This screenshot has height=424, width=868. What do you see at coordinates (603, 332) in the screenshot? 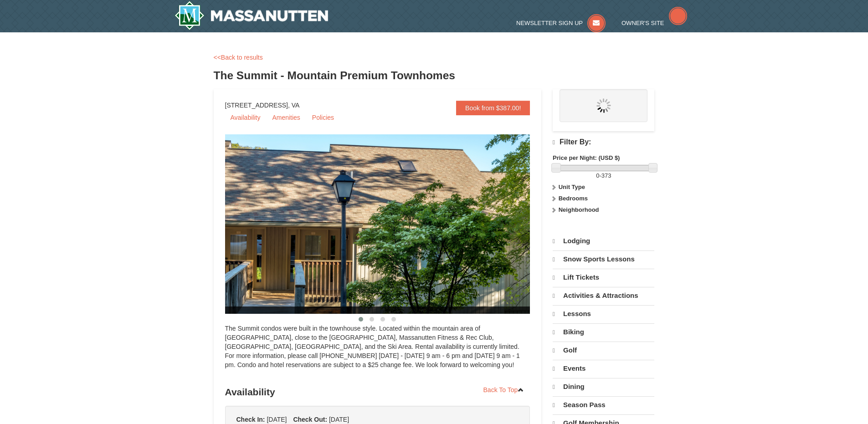
I see `a: Biking` at bounding box center [603, 332].